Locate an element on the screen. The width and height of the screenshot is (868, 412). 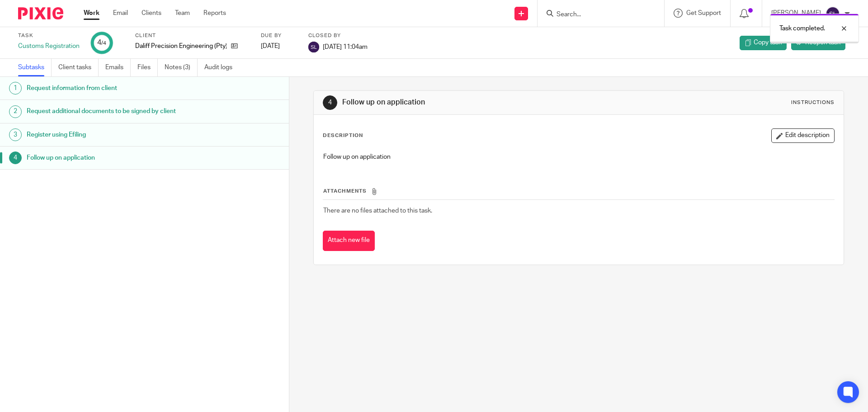
label: Task is located at coordinates (49, 36).